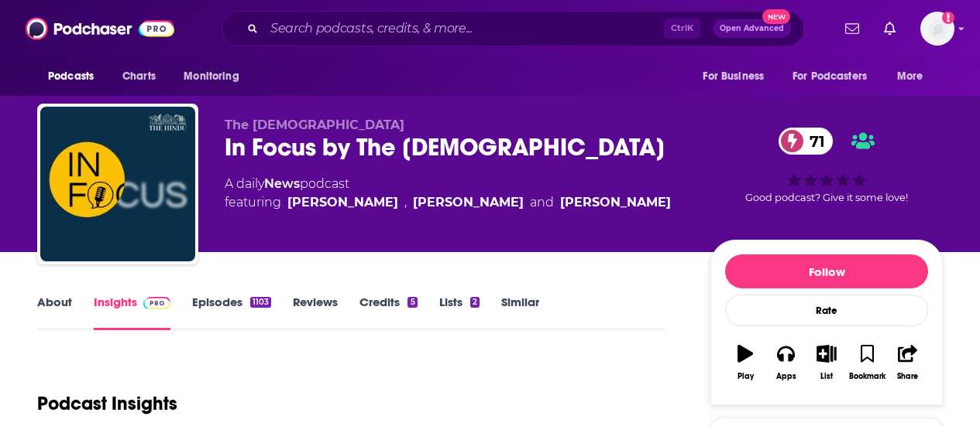 The image size is (980, 426). What do you see at coordinates (937, 28) in the screenshot?
I see `button: Show profile menu` at bounding box center [937, 28].